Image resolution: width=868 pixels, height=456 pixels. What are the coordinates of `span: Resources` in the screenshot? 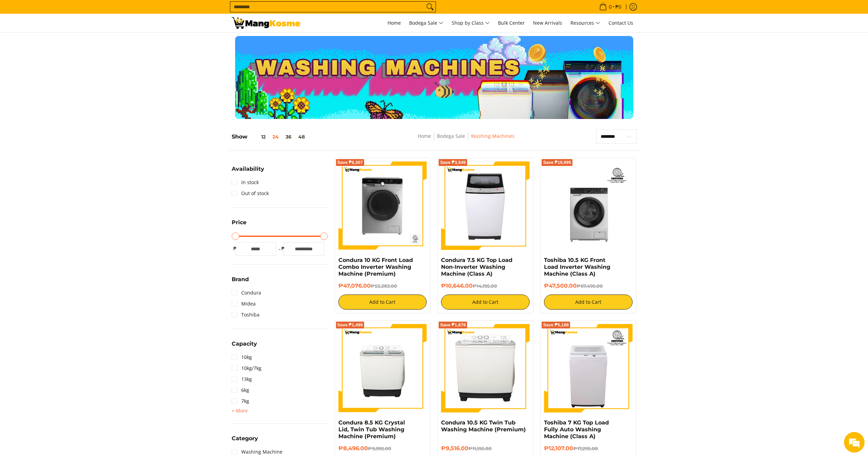 It's located at (585, 23).